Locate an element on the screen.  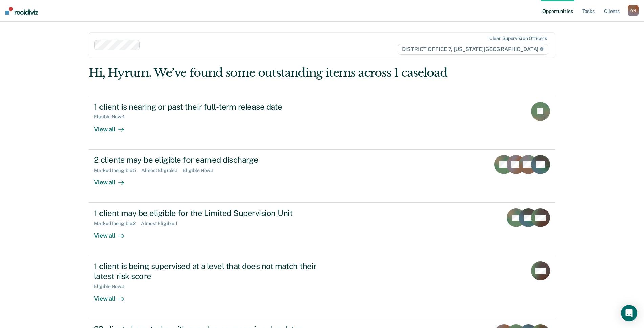
div: 1 client may be eligible for the Limited Supervision Unit is located at coordinates (213, 213).